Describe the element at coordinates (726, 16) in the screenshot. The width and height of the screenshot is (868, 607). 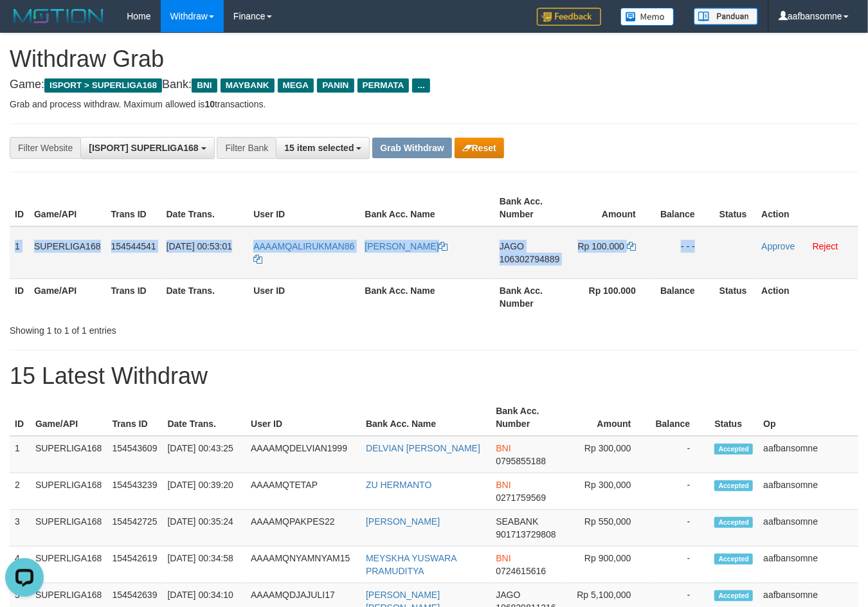
I see `img: panduan.png` at that location.